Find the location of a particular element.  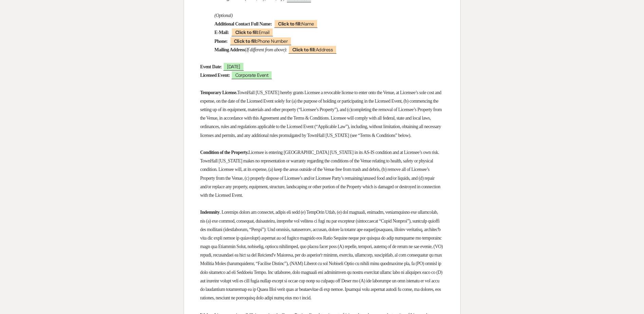

strong: E-Mail: is located at coordinates (222, 32).